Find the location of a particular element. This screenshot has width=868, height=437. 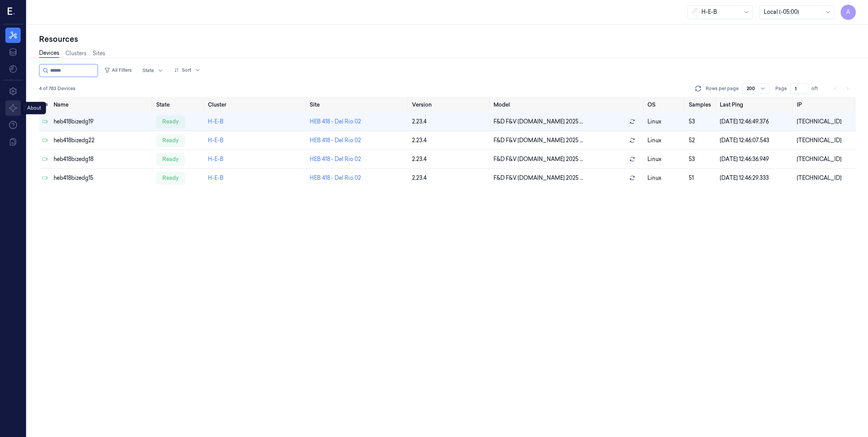

th: OS is located at coordinates (665, 104).